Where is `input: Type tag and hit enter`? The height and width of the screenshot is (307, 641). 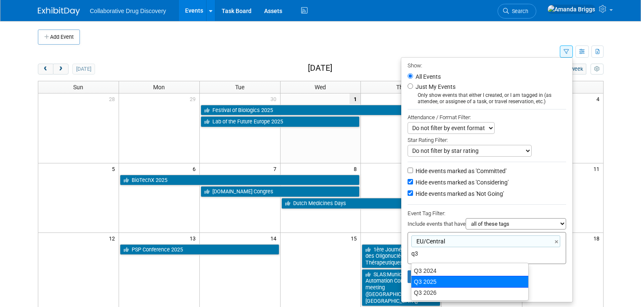 input: Type tag and hit enter is located at coordinates (470, 253).